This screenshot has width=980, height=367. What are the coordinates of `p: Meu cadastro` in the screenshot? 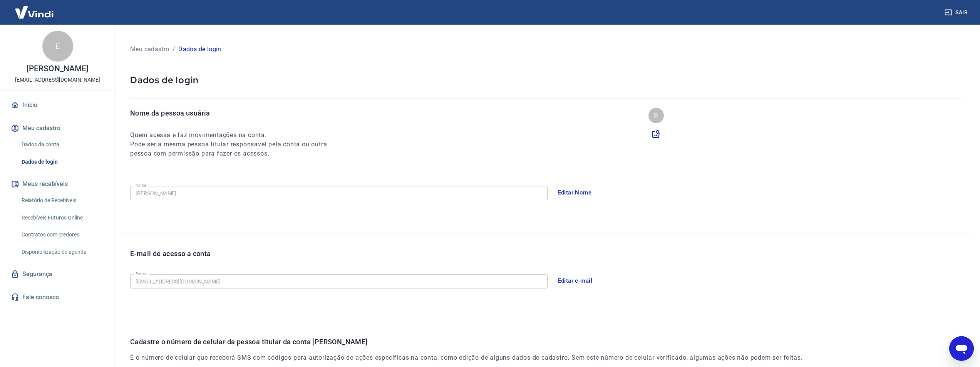 It's located at (150, 49).